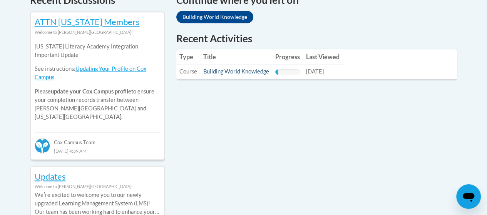 The width and height of the screenshot is (487, 215). I want to click on p: See instructions:, so click(97, 73).